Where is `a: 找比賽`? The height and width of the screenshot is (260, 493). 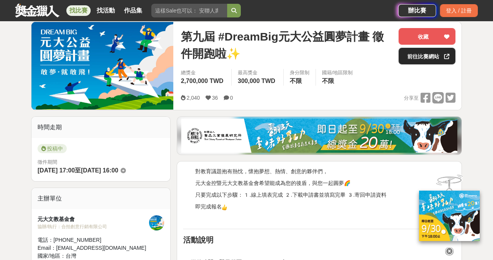 a: 找比賽 is located at coordinates (79, 11).